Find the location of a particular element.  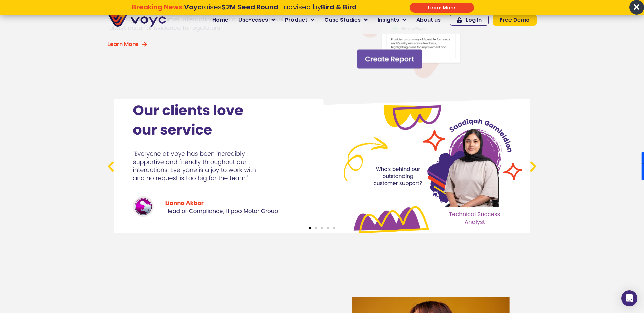

div: Next slide is located at coordinates (533, 166).